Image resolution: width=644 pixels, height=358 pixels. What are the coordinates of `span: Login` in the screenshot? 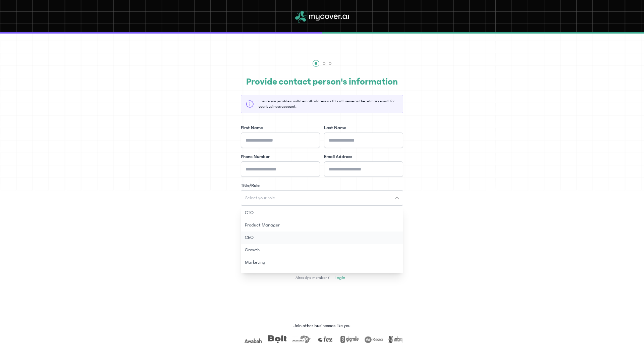 It's located at (340, 278).